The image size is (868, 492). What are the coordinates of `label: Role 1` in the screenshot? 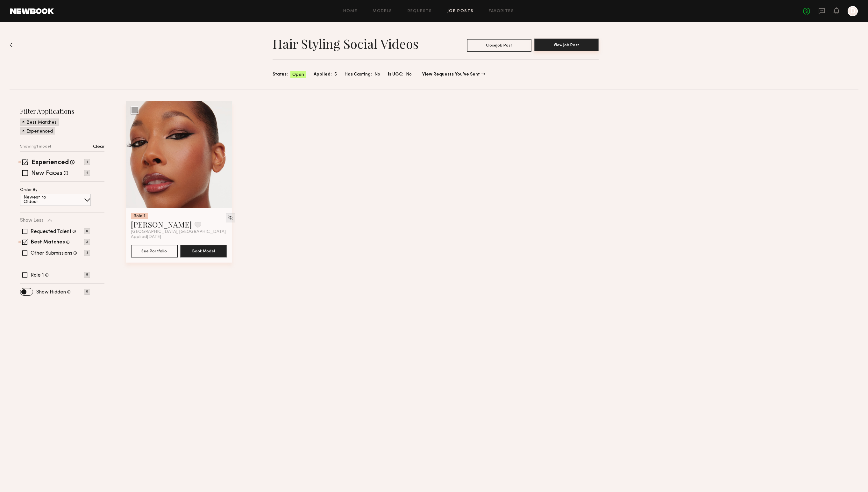 It's located at (38, 276).